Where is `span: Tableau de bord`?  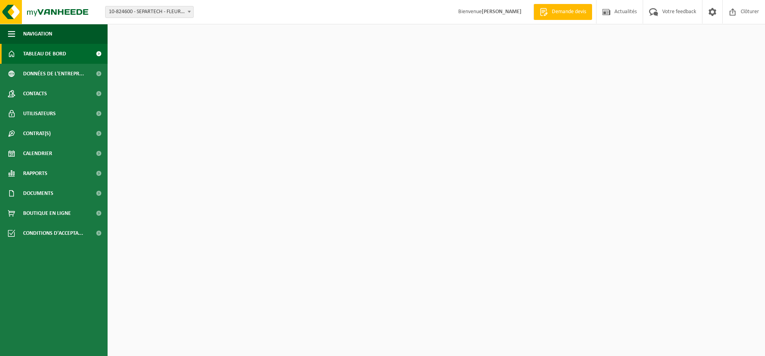
span: Tableau de bord is located at coordinates (45, 54).